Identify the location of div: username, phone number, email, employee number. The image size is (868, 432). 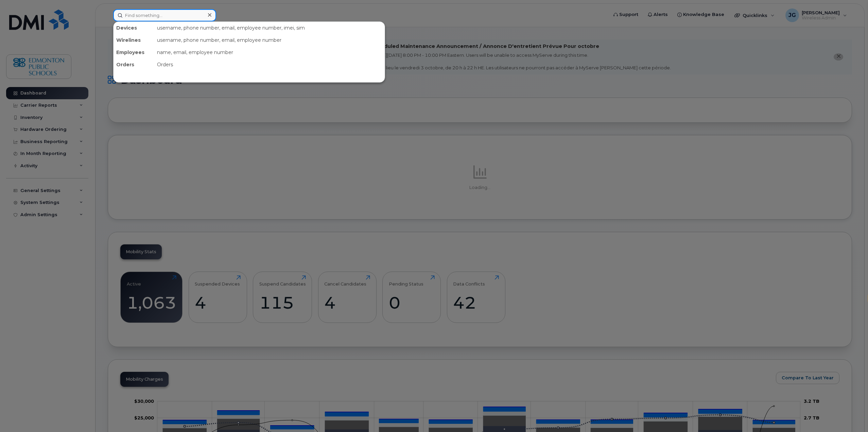
(269, 40).